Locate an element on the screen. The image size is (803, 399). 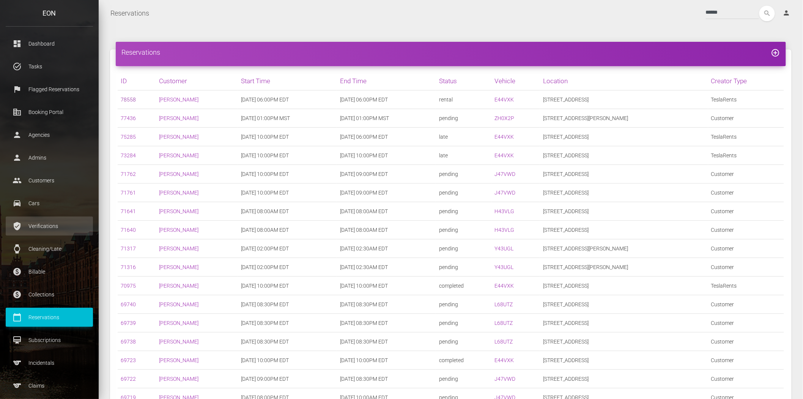
a: paid Billable is located at coordinates (49, 271).